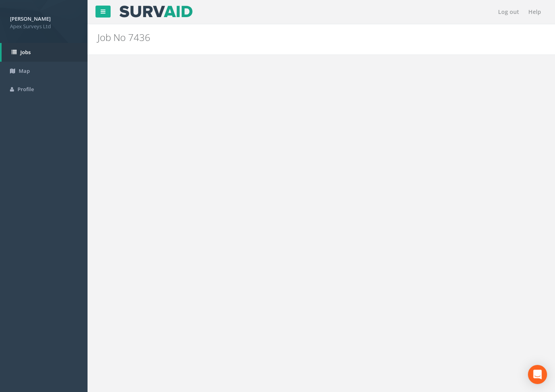 This screenshot has width=555, height=392. Describe the element at coordinates (538, 375) in the screenshot. I see `div: Open Intercom Messenger` at that location.